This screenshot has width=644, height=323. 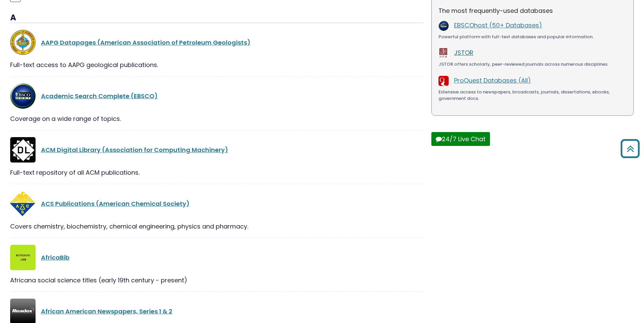 I want to click on div: Full-text access to AAPG geological publications., so click(x=217, y=65).